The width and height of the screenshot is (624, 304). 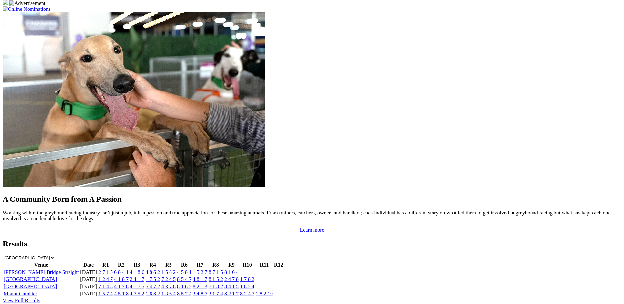 I want to click on a: 3 4 8 7, so click(x=200, y=294).